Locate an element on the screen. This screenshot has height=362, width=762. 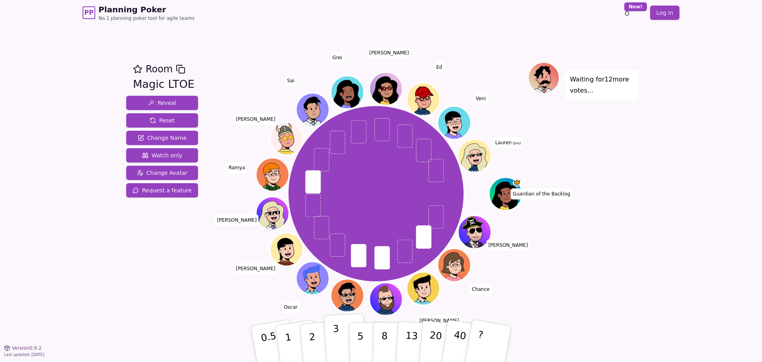
button: Change Name is located at coordinates (162, 138).